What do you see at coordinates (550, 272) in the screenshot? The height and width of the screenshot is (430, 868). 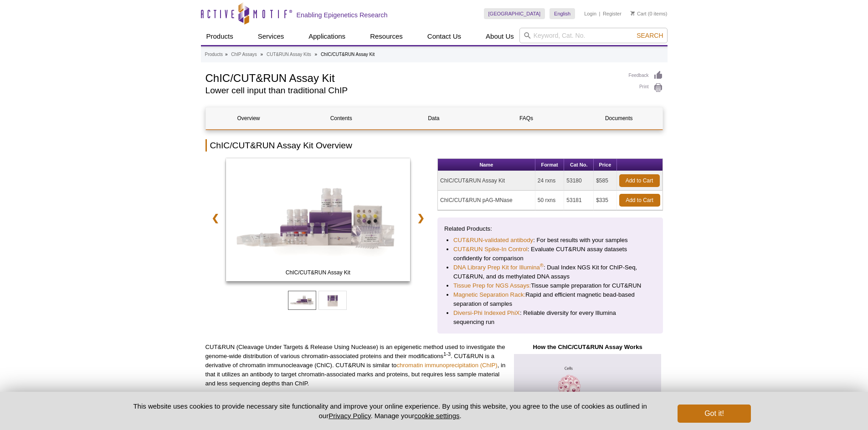 I see `li: : Dual Index NGS Kit for ChIP-Seq, CUT&RUN, and ds methylated DNA assays` at bounding box center [550, 272].